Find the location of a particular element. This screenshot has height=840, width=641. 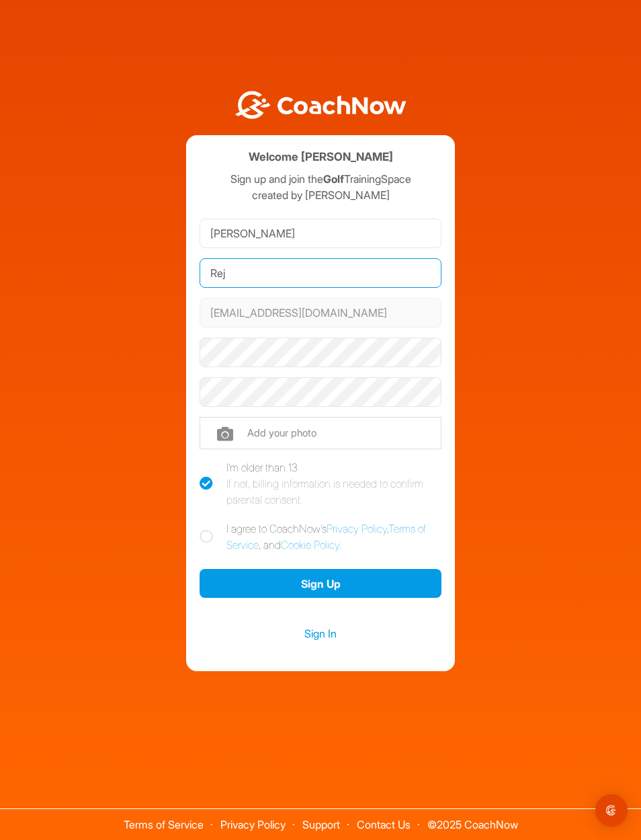

a: Contact Us is located at coordinates (384, 825).